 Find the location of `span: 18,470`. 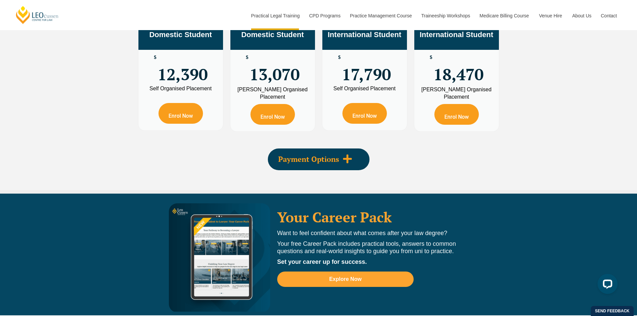

span: 18,470 is located at coordinates (458, 68).